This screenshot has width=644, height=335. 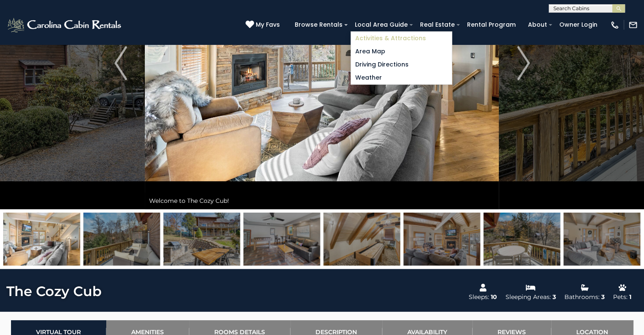 What do you see at coordinates (491, 25) in the screenshot?
I see `a: Rental Program` at bounding box center [491, 25].